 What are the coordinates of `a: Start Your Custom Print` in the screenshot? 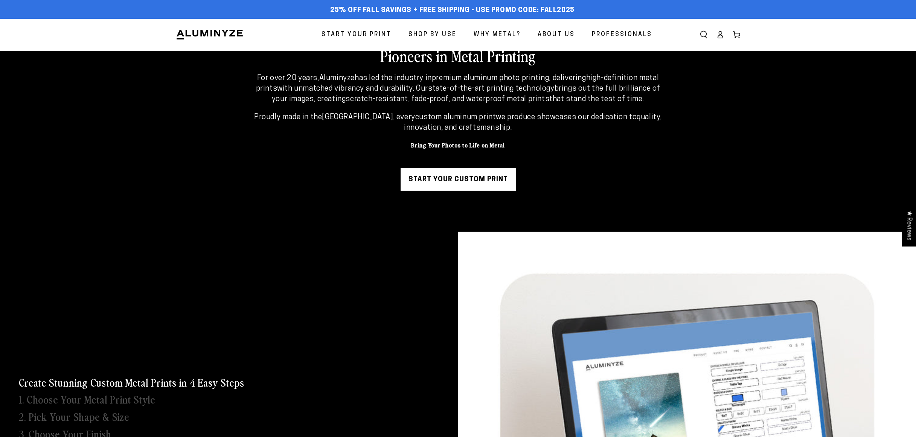 It's located at (458, 180).